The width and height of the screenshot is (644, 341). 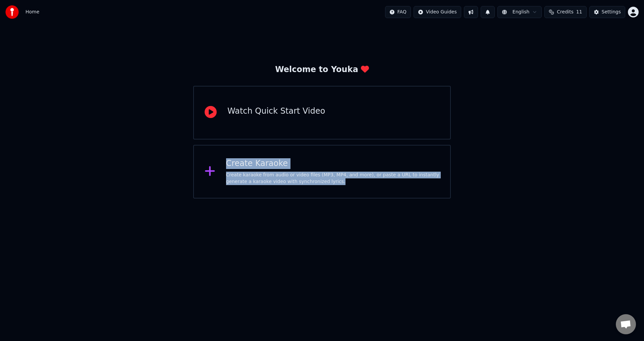 I want to click on button: Settings, so click(x=607, y=12).